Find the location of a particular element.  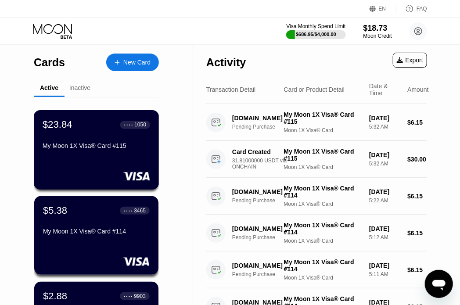

div: $2.88 is located at coordinates (55, 296).